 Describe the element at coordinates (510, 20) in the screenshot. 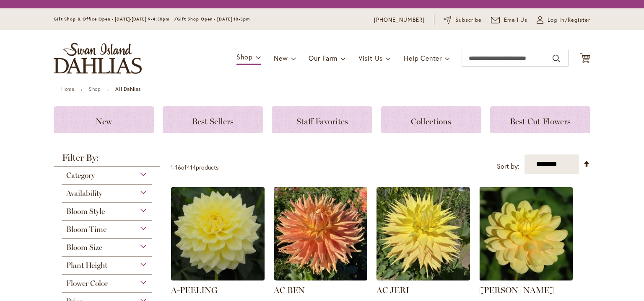

I see `a: Email Us` at that location.